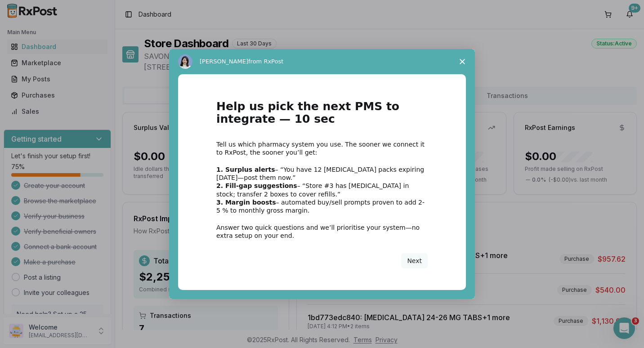 The height and width of the screenshot is (348, 644). What do you see at coordinates (462, 62) in the screenshot?
I see `span: Close survey` at bounding box center [462, 62].